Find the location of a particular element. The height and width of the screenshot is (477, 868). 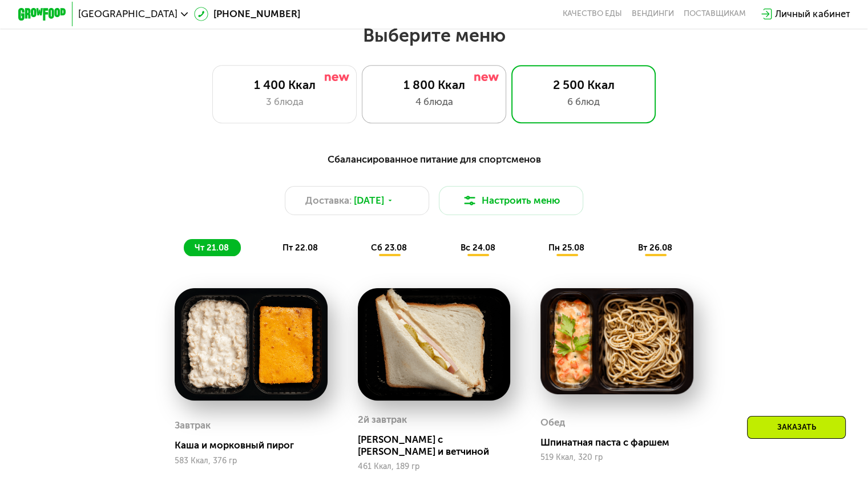

div: 519 Ккал, 320 гр is located at coordinates (617, 458).